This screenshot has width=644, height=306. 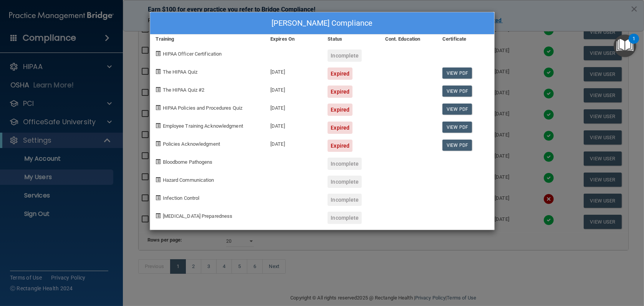 What do you see at coordinates (192, 54) in the screenshot?
I see `span: HIPAA Officer Certification` at bounding box center [192, 54].